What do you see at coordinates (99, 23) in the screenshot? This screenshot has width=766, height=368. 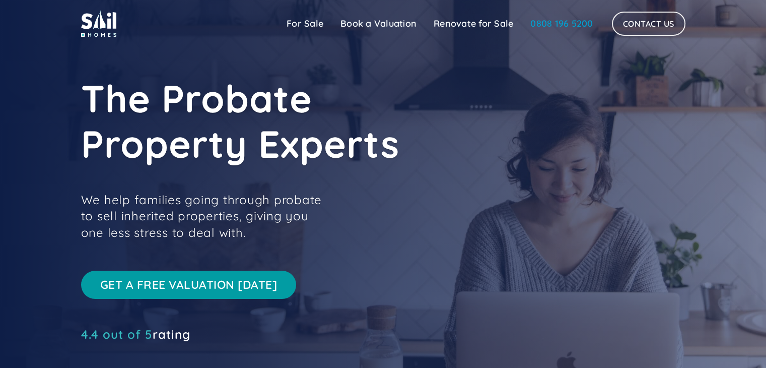 I see `img: sail home logo` at bounding box center [99, 23].